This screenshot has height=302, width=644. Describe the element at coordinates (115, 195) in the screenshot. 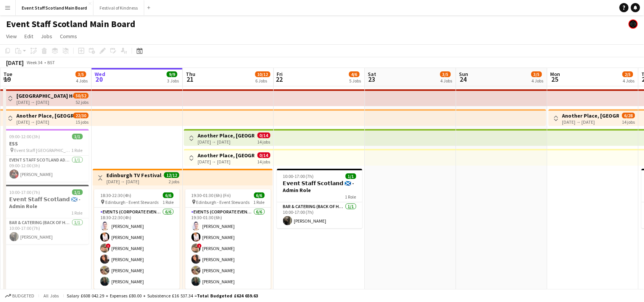

I see `span: 18:30-22:30 (4h)` at that location.